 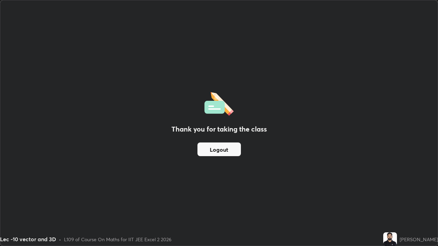 What do you see at coordinates (219, 129) in the screenshot?
I see `h2: Thank you for taking the class` at bounding box center [219, 129].